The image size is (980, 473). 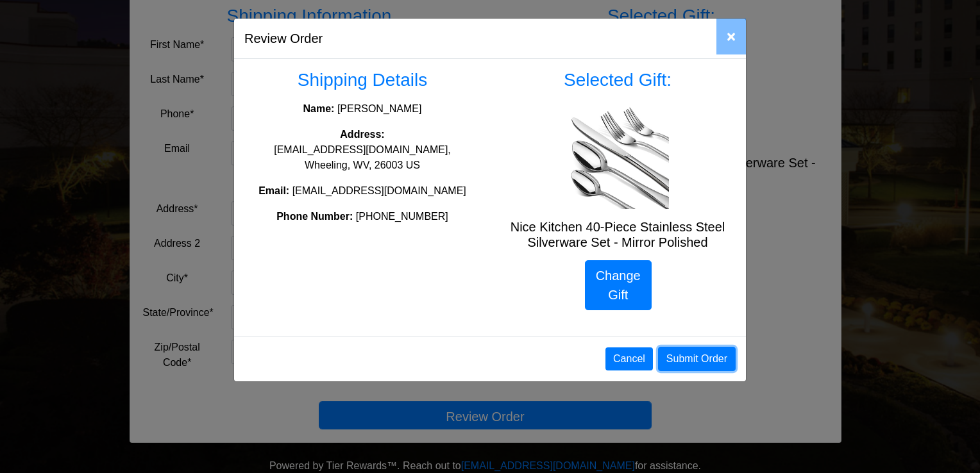 What do you see at coordinates (362, 134) in the screenshot?
I see `strong: Address:` at bounding box center [362, 134].